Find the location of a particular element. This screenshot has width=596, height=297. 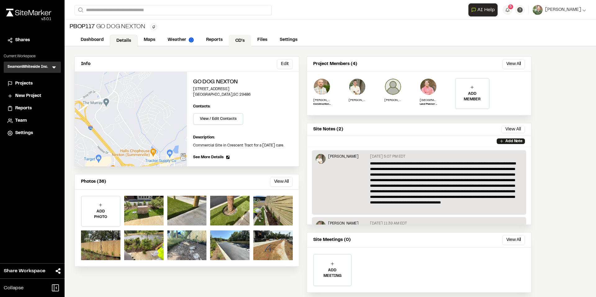

p: ADD PHOTO is located at coordinates (100, 215).